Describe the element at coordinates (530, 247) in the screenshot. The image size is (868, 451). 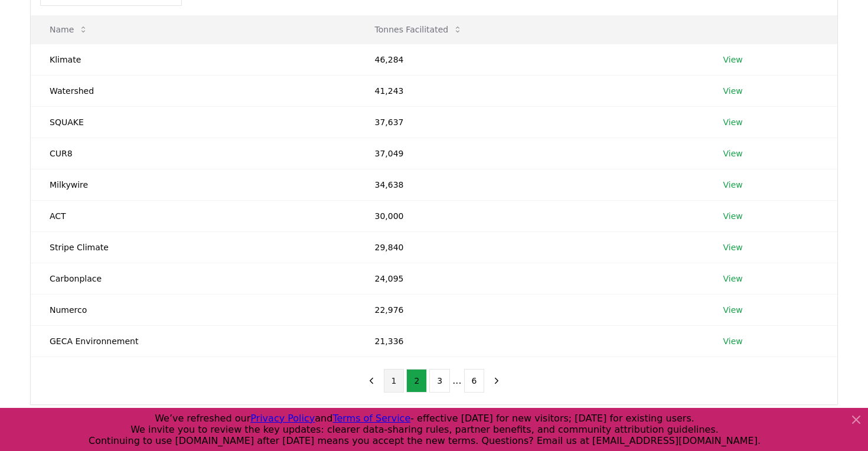
I see `td: 29,840` at that location.